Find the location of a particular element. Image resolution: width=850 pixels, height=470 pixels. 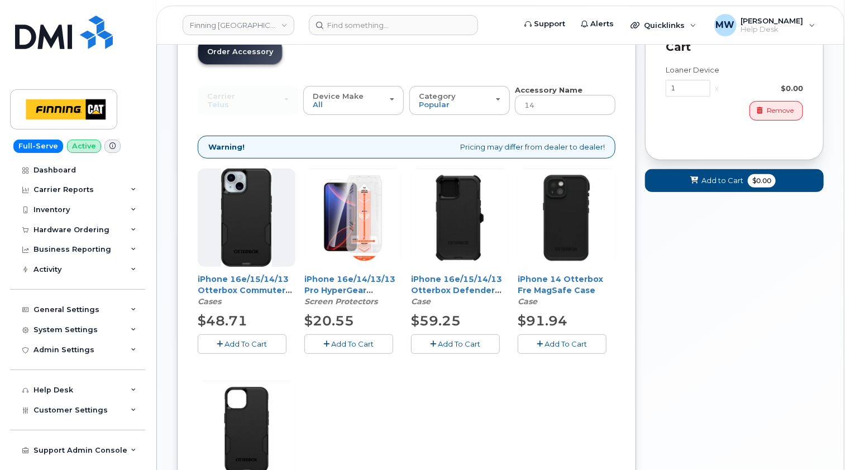

span: Device Make is located at coordinates (338, 96).